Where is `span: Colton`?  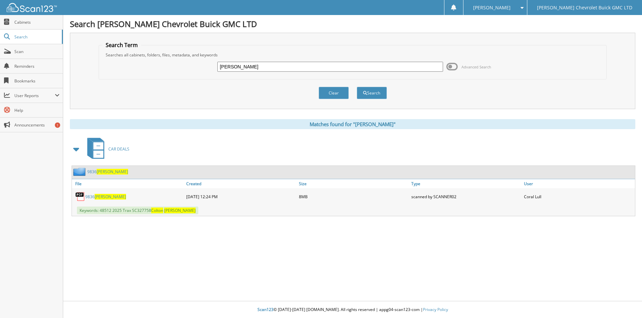
span: Colton is located at coordinates (157, 211).